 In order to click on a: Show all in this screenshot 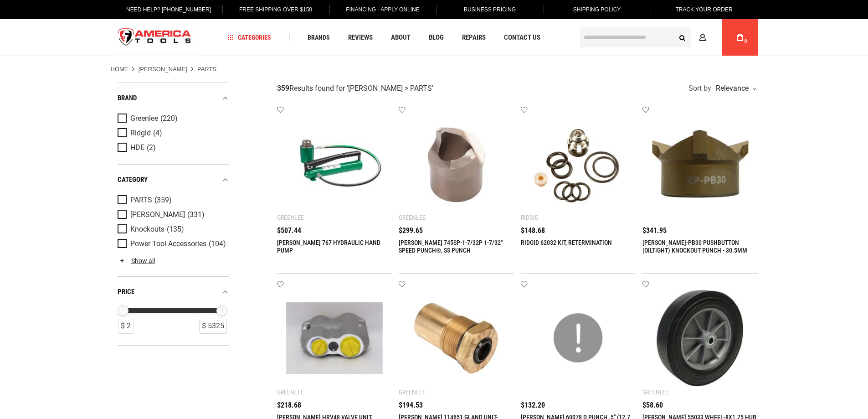, I will do `click(136, 261)`.